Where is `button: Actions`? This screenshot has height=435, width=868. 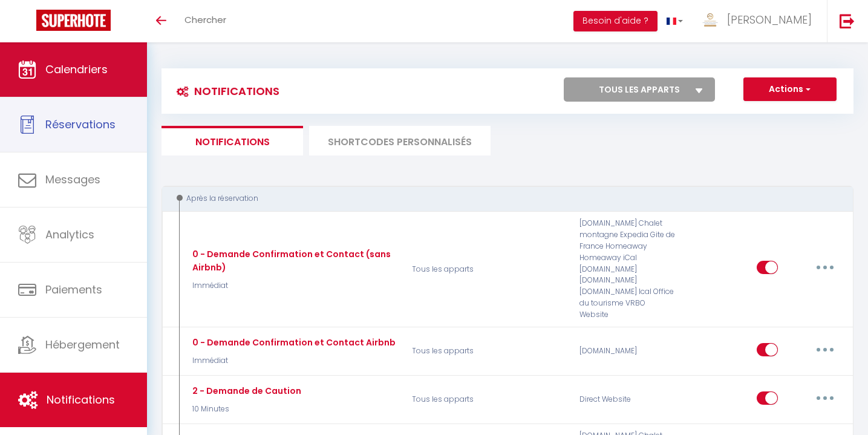 button: Actions is located at coordinates (790, 90).